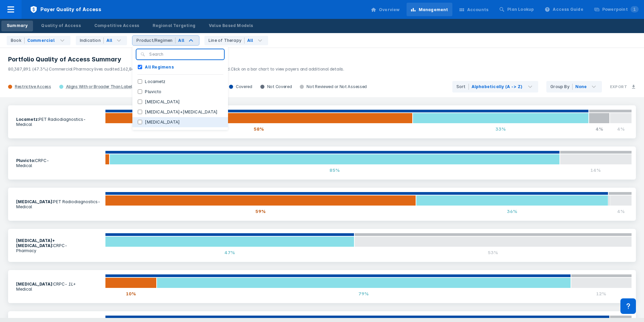  I want to click on div: Accounts, so click(478, 10).